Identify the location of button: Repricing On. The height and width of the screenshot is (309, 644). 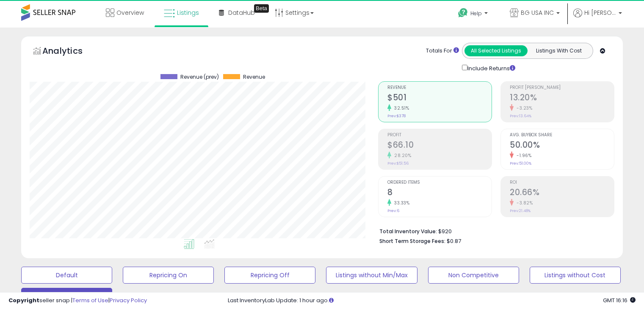
(168, 275).